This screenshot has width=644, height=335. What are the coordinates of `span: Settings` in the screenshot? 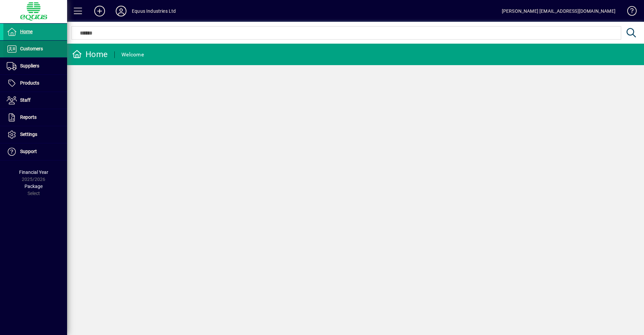 It's located at (29, 134).